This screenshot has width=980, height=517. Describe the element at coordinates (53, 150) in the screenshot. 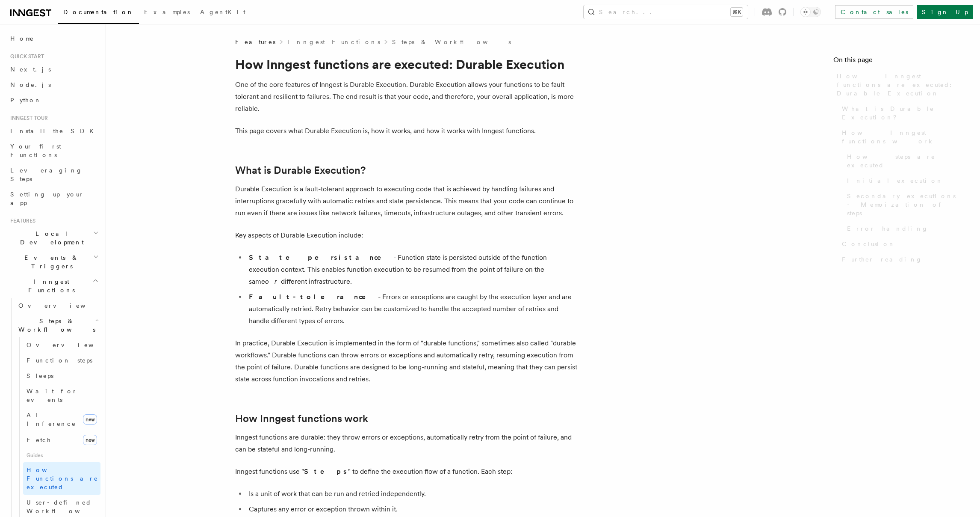

I see `a: Your first Functions` at that location.